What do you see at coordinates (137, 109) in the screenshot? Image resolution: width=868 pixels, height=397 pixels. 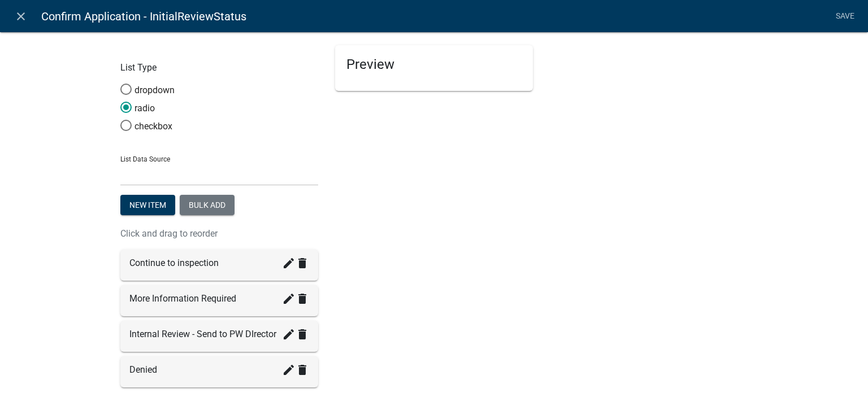 I see `label: radio` at bounding box center [137, 109].